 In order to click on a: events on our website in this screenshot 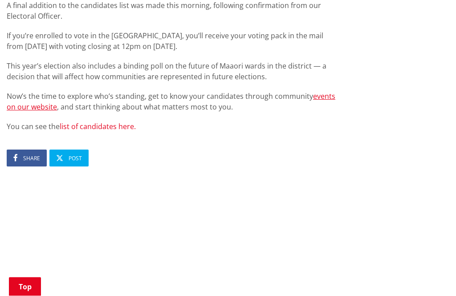, I will do `click(171, 102)`.